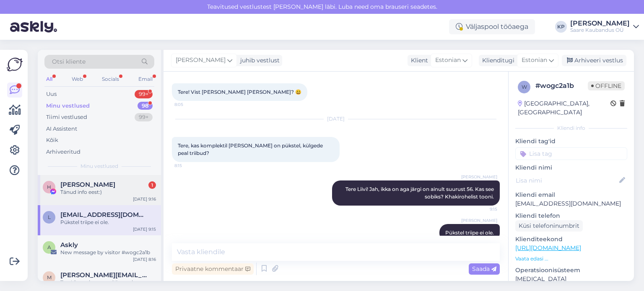 The image size is (644, 291). Describe the element at coordinates (571, 128) in the screenshot. I see `div: Kliendi info` at that location.